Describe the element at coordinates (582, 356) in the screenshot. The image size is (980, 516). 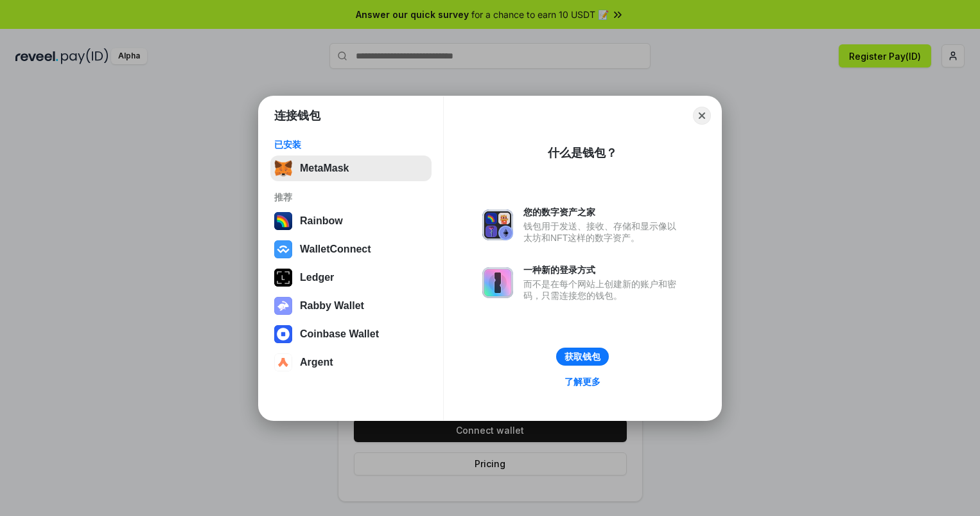
I see `button: 获取钱包` at that location.